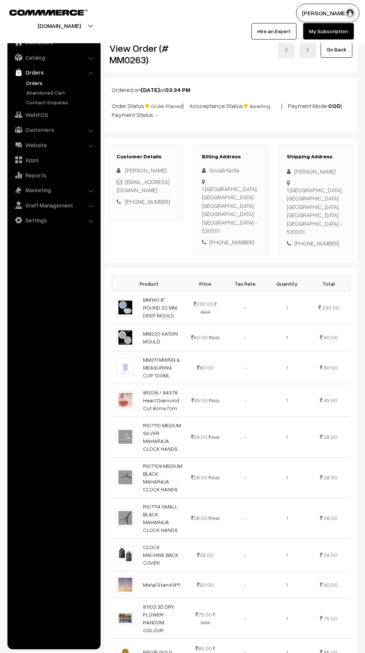  I want to click on strike: 60.00, so click(214, 401).